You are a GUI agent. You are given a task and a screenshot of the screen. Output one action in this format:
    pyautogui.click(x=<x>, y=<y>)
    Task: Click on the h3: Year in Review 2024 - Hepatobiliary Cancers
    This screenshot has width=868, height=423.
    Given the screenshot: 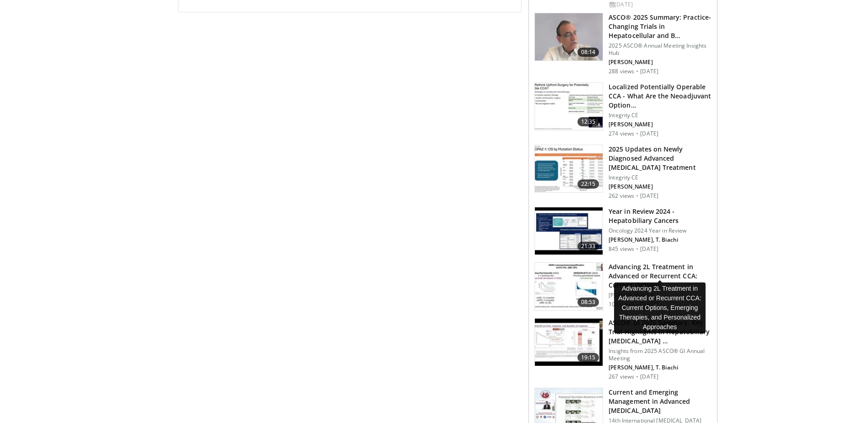 What is the action you would take?
    pyautogui.click(x=660, y=216)
    